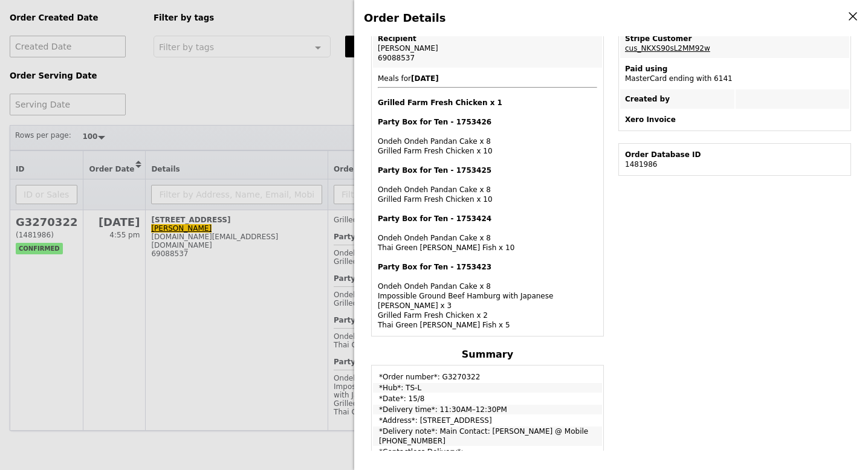 The height and width of the screenshot is (470, 868). I want to click on span: Meals for, so click(487, 202).